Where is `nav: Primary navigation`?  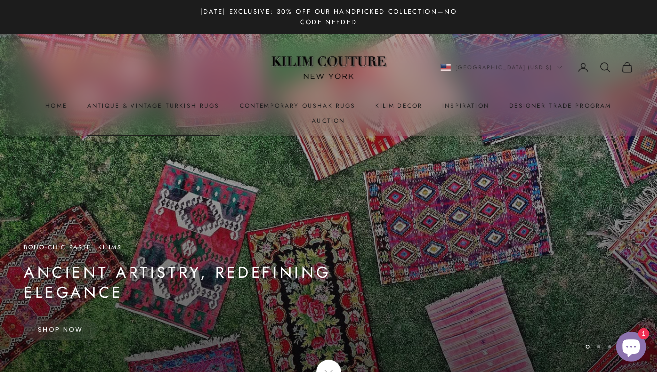 nav: Primary navigation is located at coordinates (328, 113).